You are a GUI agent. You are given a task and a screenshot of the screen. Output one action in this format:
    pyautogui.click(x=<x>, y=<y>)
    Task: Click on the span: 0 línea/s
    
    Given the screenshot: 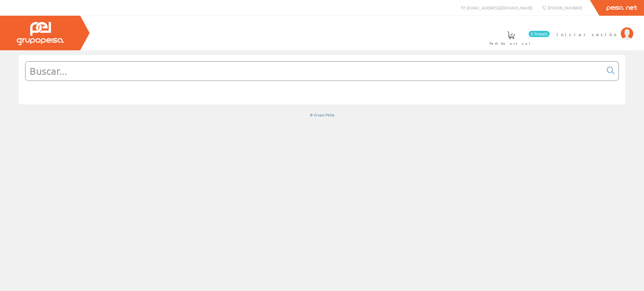 What is the action you would take?
    pyautogui.click(x=539, y=34)
    